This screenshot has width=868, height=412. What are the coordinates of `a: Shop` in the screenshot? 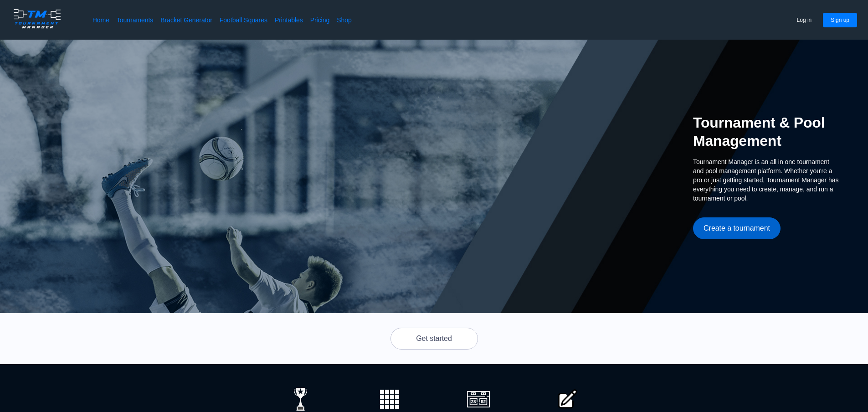 It's located at (344, 20).